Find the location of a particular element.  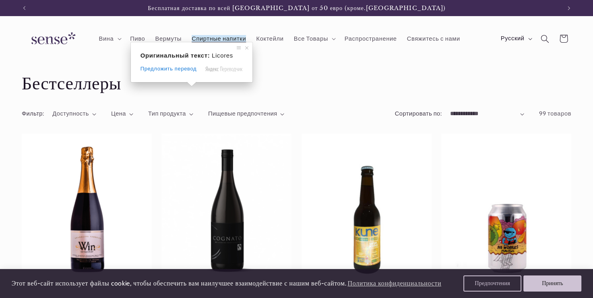

a: Распространение is located at coordinates (370, 39).